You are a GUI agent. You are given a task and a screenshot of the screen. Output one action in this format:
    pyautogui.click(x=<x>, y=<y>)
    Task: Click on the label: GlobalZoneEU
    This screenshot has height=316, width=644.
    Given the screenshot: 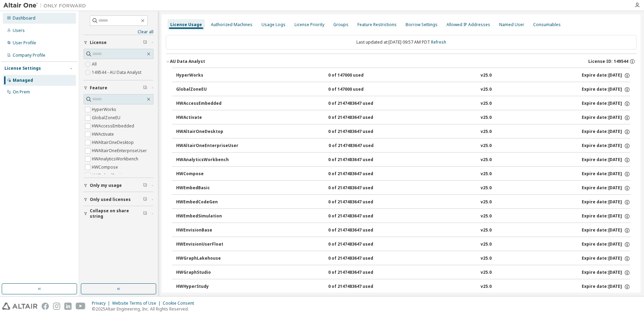 What is the action you would take?
    pyautogui.click(x=106, y=118)
    